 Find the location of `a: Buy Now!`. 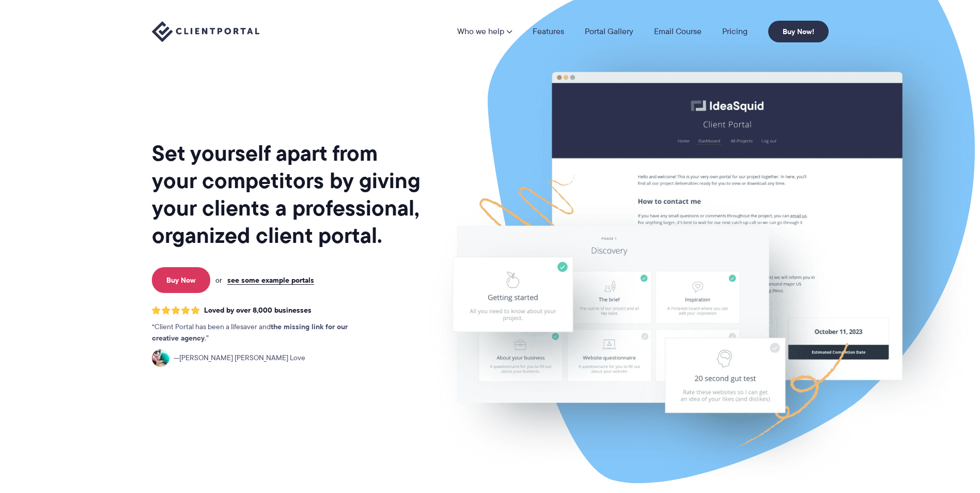

a: Buy Now! is located at coordinates (799, 31).